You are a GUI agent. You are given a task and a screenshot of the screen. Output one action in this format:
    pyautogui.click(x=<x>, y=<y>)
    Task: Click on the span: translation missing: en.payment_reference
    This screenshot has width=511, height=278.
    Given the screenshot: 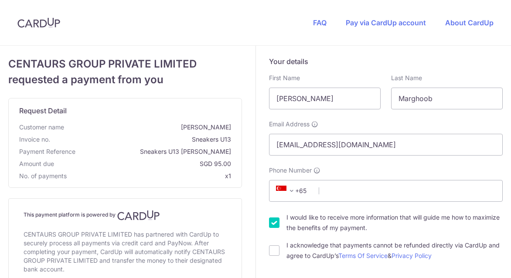 What is the action you would take?
    pyautogui.click(x=47, y=151)
    